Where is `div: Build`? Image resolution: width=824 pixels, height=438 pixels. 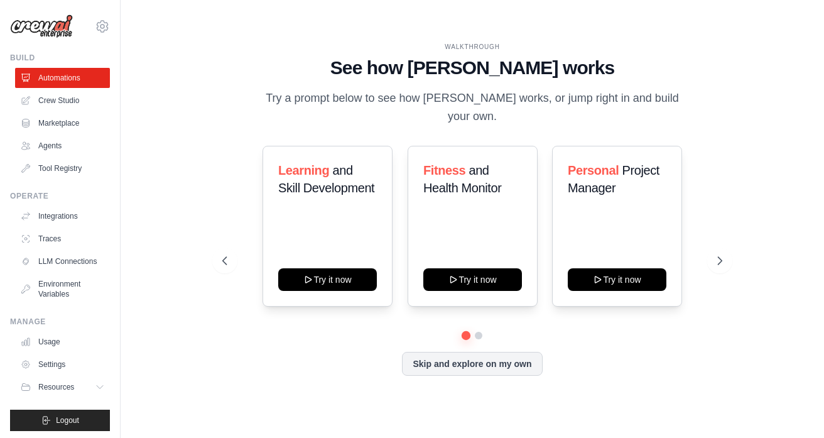 div: Build is located at coordinates (60, 58).